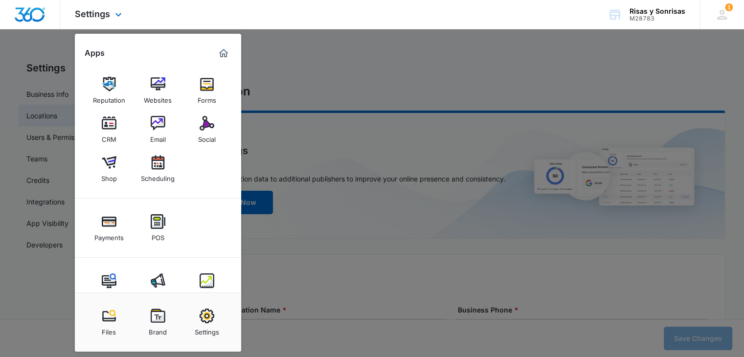 The height and width of the screenshot is (357, 744). Describe the element at coordinates (109, 235) in the screenshot. I see `div: Payments` at that location.